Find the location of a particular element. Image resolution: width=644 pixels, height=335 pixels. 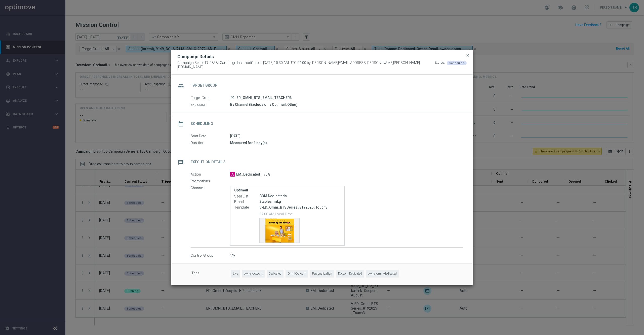

label: Tags is located at coordinates (211, 274).